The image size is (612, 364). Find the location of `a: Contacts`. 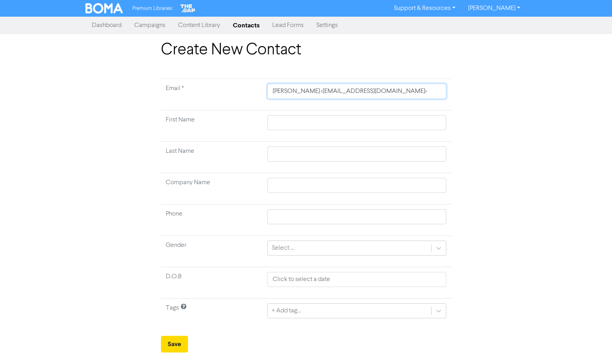

a: Contacts is located at coordinates (246, 26).